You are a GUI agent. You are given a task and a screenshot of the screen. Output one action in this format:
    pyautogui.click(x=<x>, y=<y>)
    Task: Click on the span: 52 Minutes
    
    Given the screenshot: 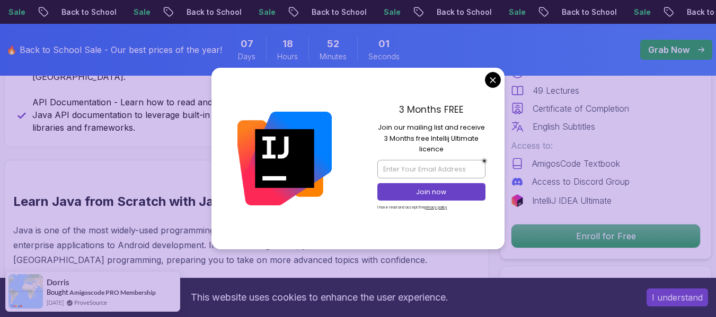 What is the action you would take?
    pyautogui.click(x=333, y=44)
    